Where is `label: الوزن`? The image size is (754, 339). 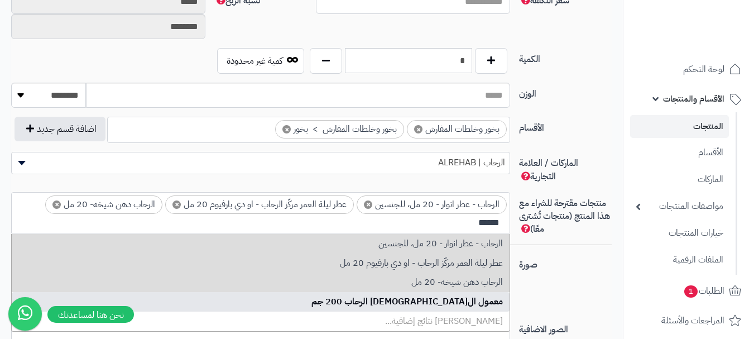 label: الوزن is located at coordinates (565, 92).